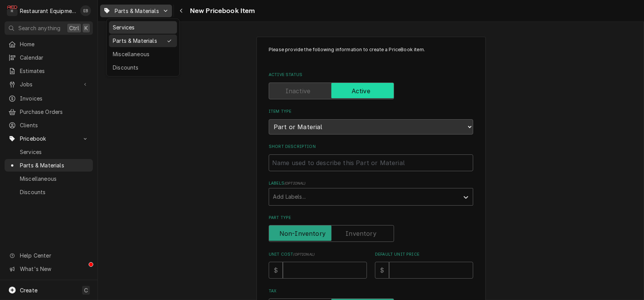  Describe the element at coordinates (143, 54) in the screenshot. I see `div: Miscellaneous` at that location.